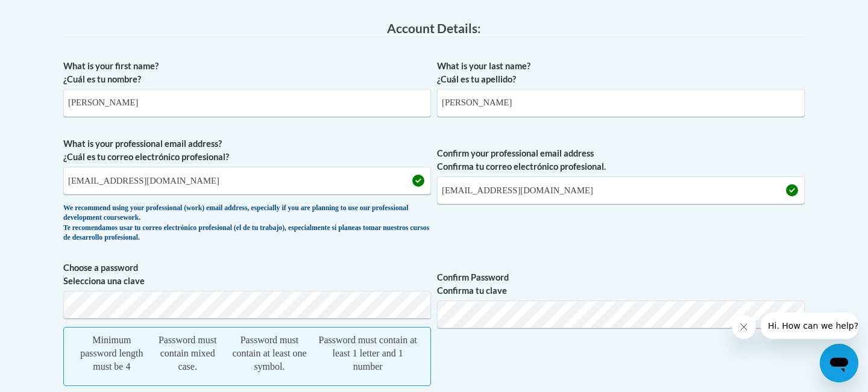 This screenshot has height=392, width=868. What do you see at coordinates (621, 190) in the screenshot?
I see `input: Required` at bounding box center [621, 190].